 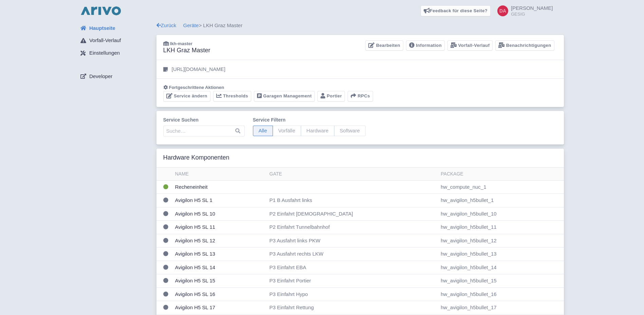 What do you see at coordinates (501, 174) in the screenshot?
I see `th: Package` at bounding box center [501, 174].